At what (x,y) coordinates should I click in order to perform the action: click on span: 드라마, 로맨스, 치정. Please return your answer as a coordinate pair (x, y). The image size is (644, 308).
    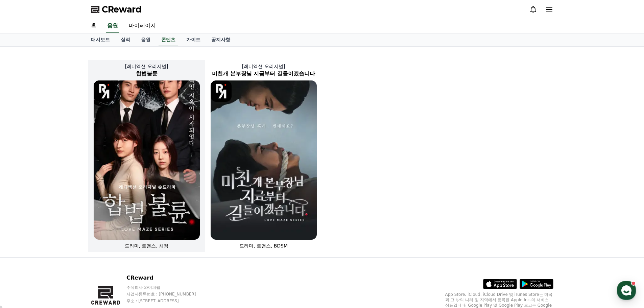
    Looking at the image, I should click on (147, 246).